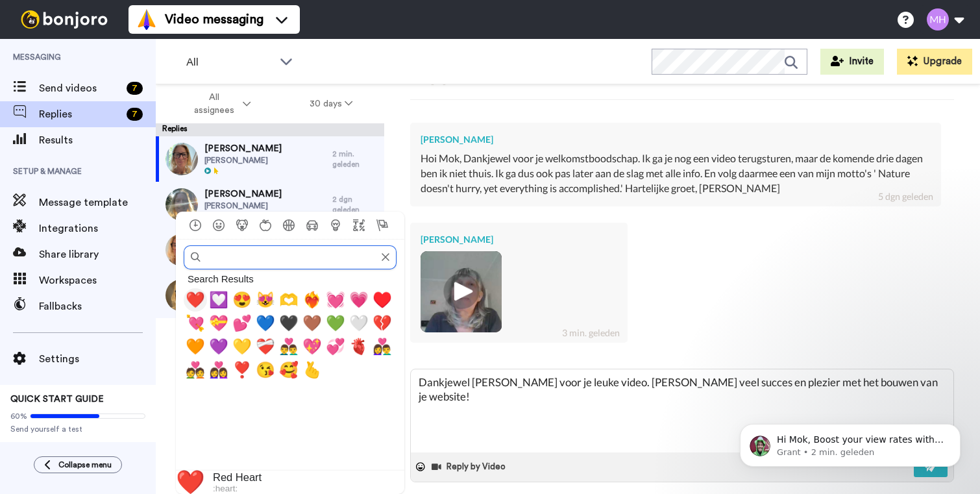  I want to click on button: Collapse menu, so click(78, 464).